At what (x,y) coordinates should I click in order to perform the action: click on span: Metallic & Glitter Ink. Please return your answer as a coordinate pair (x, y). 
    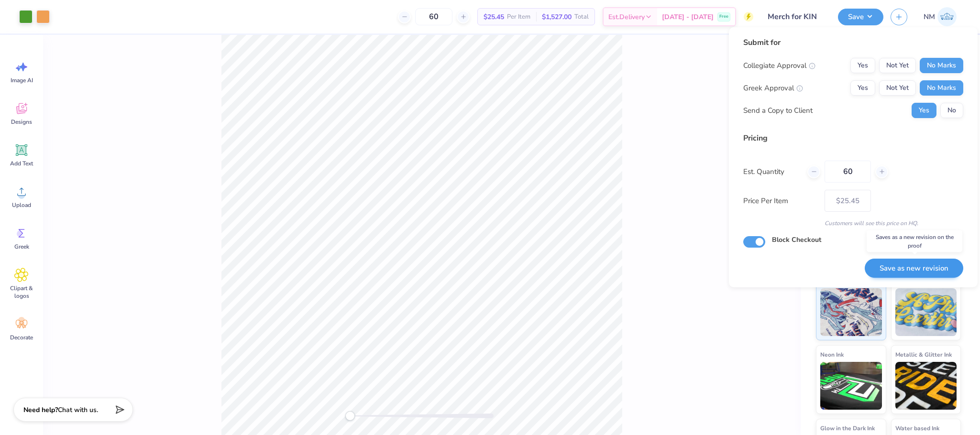
    Looking at the image, I should click on (923, 354).